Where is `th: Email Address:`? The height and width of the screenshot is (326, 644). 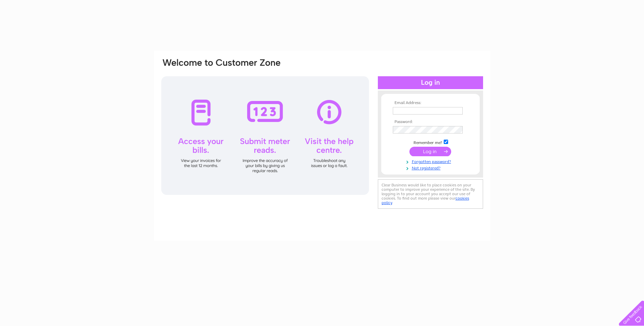
th: Email Address: is located at coordinates (431, 103).